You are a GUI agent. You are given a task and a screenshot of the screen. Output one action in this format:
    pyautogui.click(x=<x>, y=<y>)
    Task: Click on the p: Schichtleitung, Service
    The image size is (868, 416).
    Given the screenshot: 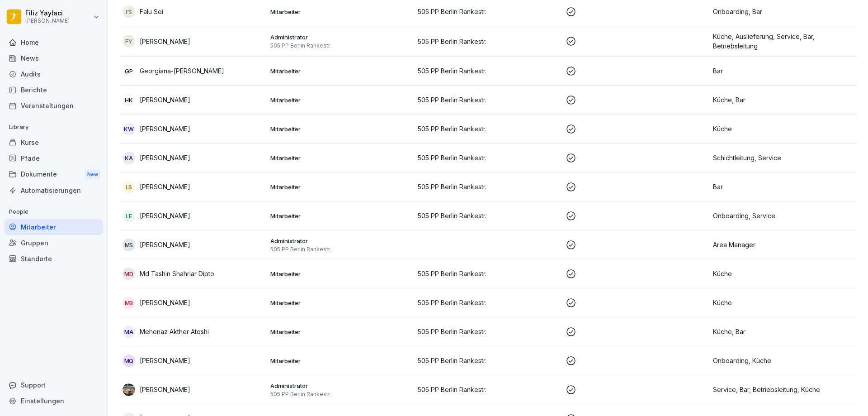 What is the action you would take?
    pyautogui.click(x=783, y=157)
    